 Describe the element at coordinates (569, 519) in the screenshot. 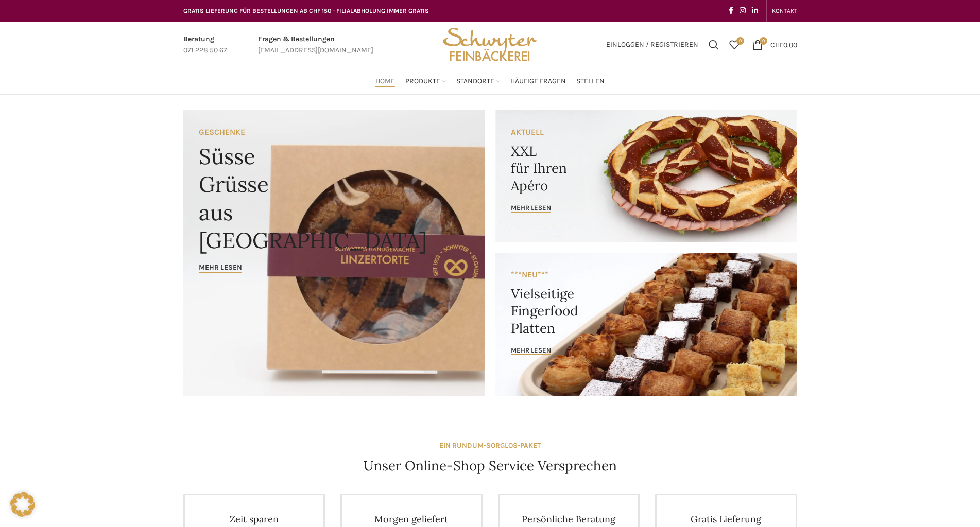

I see `h4: Persönliche Beratung` at that location.